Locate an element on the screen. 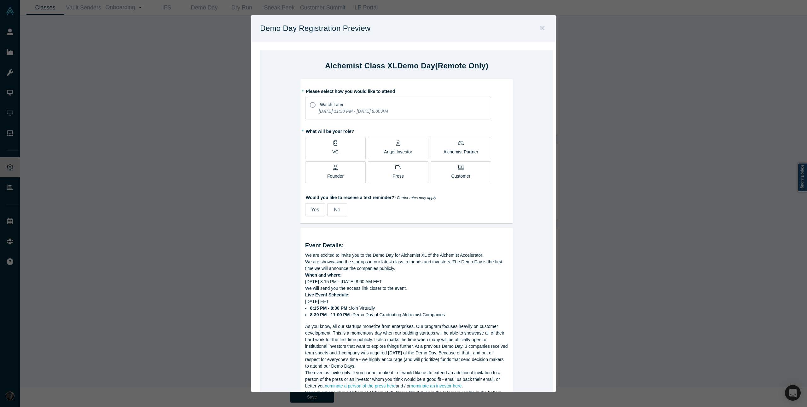 The height and width of the screenshot is (407, 807). strong: 8:15 PM - 8:30 PM : is located at coordinates (330, 308).